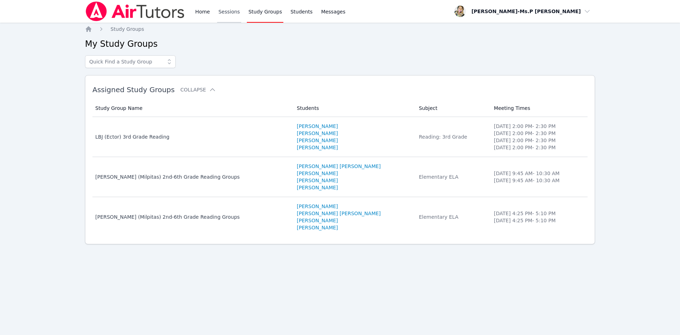  I want to click on span: Study Groups, so click(127, 29).